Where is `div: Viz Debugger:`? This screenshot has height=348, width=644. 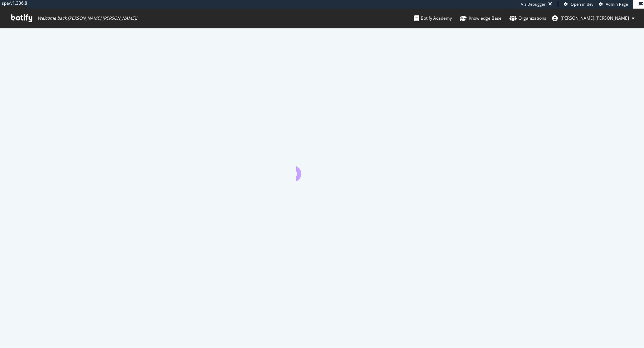 div: Viz Debugger: is located at coordinates (533, 5).